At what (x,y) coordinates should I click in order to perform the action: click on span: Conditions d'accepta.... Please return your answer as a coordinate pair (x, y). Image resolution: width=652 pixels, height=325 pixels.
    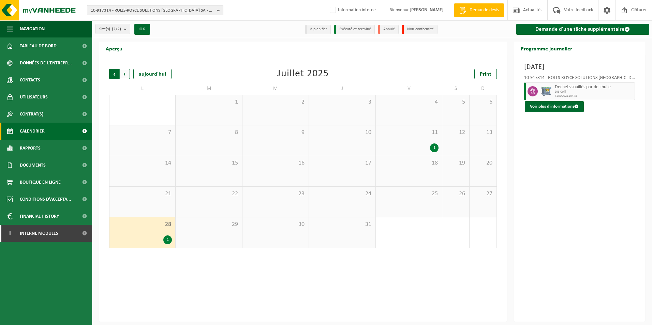
    Looking at the image, I should click on (45, 199).